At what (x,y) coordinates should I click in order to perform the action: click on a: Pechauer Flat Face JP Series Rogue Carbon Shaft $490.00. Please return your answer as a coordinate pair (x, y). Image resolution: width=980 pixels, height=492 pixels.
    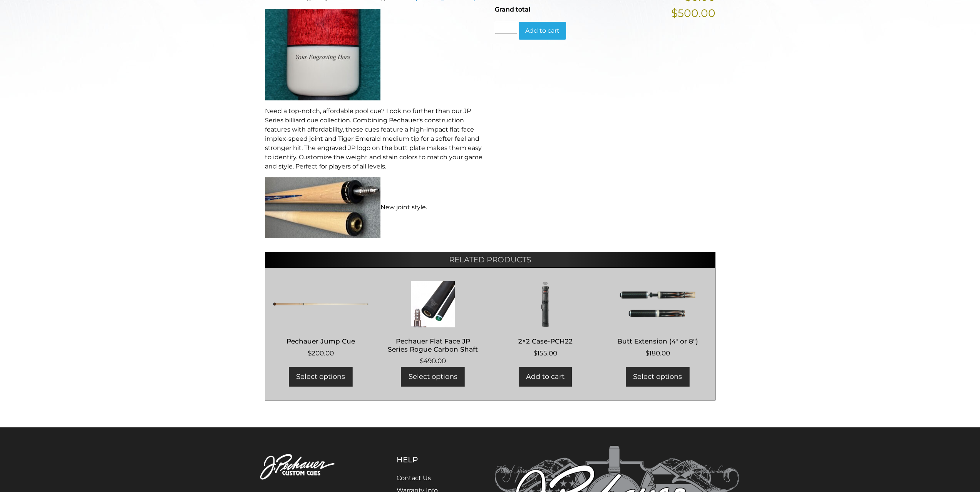
    Looking at the image, I should click on (433, 324).